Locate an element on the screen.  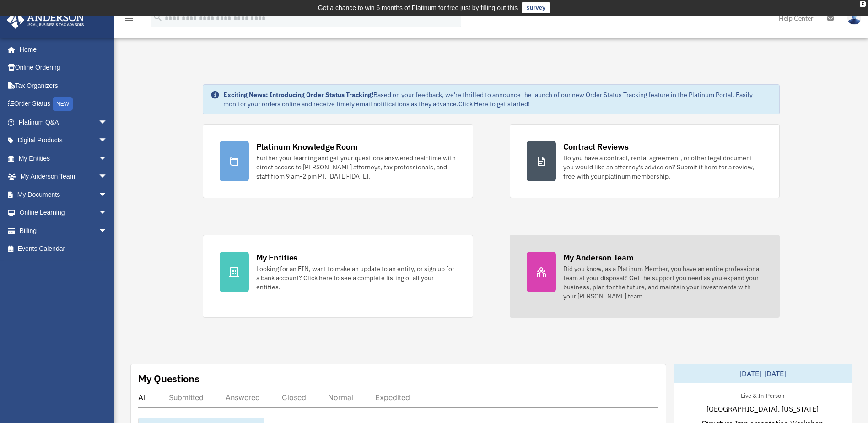
div: Closed is located at coordinates (294, 397).